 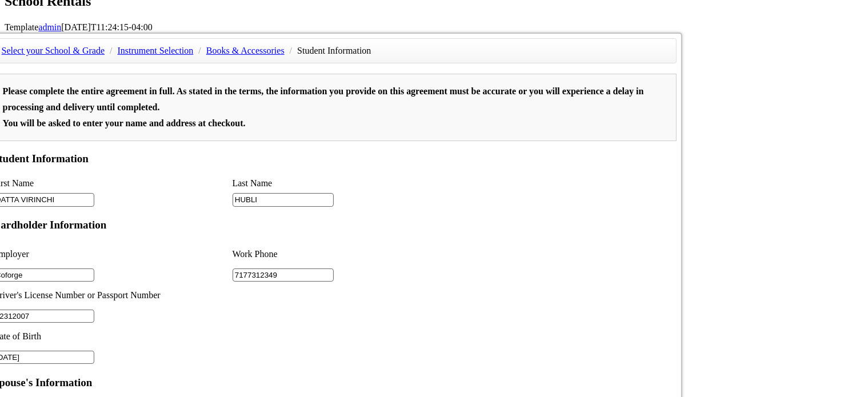 What do you see at coordinates (155, 50) in the screenshot?
I see `a: Instrument Selection` at bounding box center [155, 50].